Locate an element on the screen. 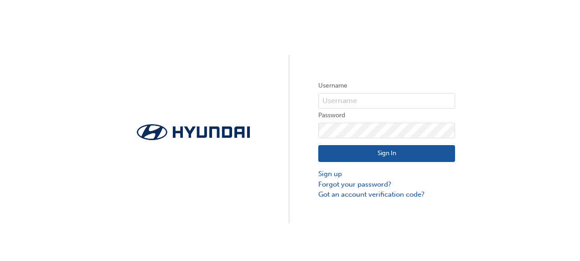 Image resolution: width=580 pixels, height=261 pixels. label: Password is located at coordinates (387, 115).